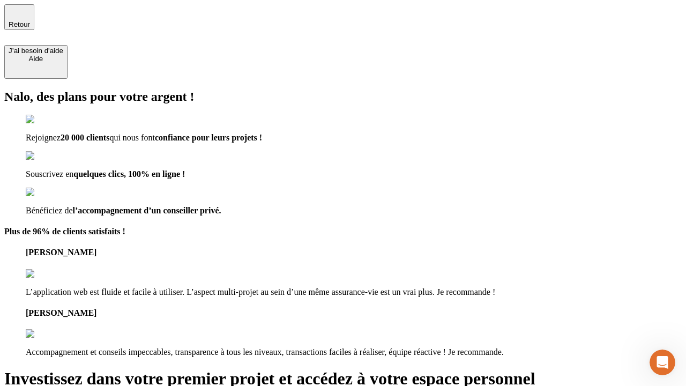 This screenshot has width=686, height=386. What do you see at coordinates (36, 62) in the screenshot?
I see `button: J’ai besoin d'aideAide` at bounding box center [36, 62].